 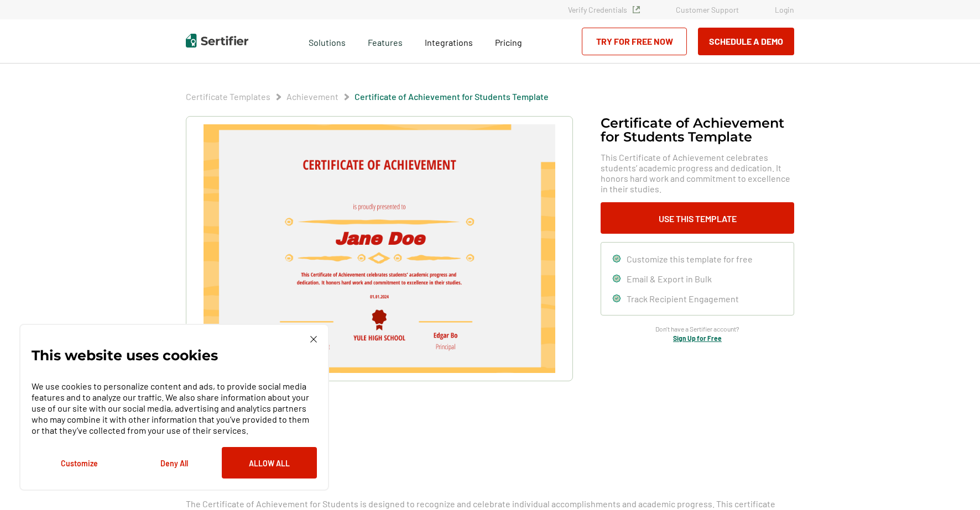 I want to click on img: Verified, so click(x=636, y=9).